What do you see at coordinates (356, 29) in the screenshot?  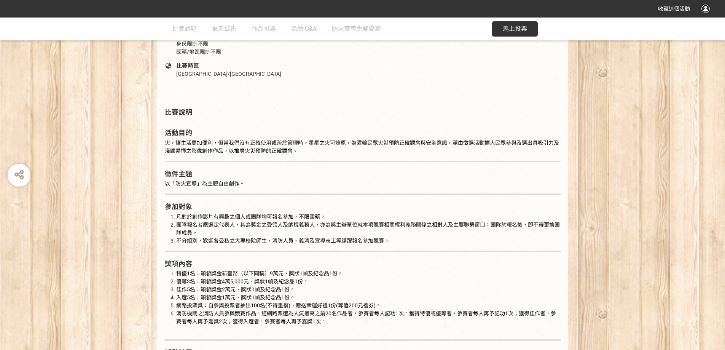 I see `span: 防火宣導免費資源` at bounding box center [356, 29].